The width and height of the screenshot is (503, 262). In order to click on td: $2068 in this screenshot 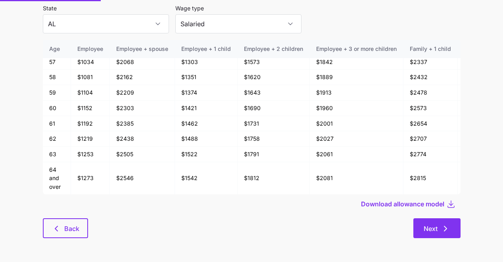, I will do `click(143, 62)`.